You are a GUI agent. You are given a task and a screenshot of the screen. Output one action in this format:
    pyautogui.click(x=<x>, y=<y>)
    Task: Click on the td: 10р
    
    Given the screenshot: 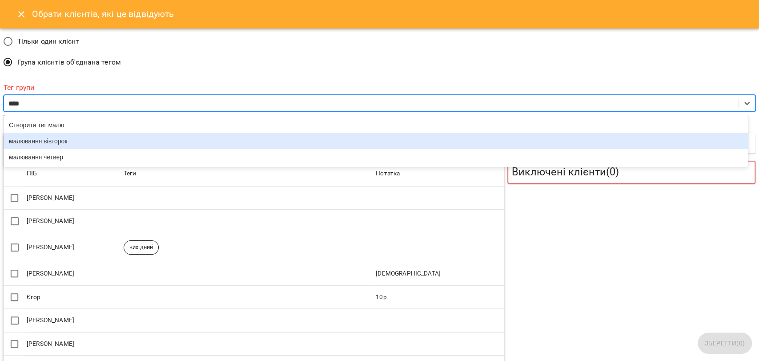 What is the action you would take?
    pyautogui.click(x=438, y=297)
    